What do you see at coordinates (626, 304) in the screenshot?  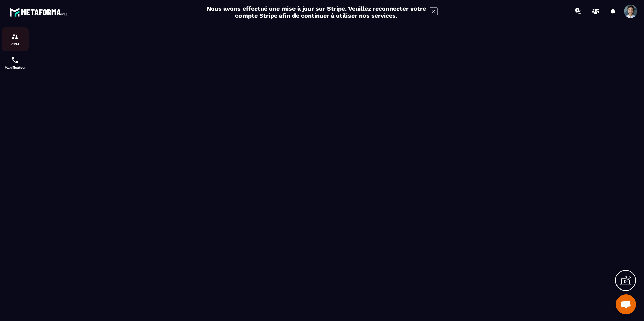 I see `div: Ouvrir le chat` at bounding box center [626, 304].